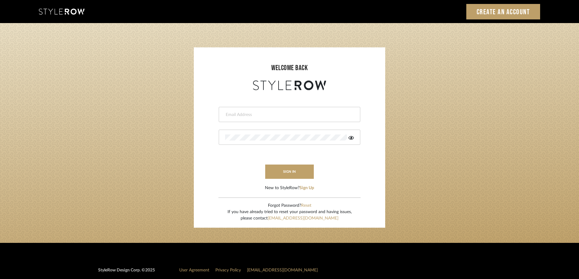 This screenshot has height=279, width=579. Describe the element at coordinates (126, 273) in the screenshot. I see `div: StyleRow Design Corp. ©2025` at that location.